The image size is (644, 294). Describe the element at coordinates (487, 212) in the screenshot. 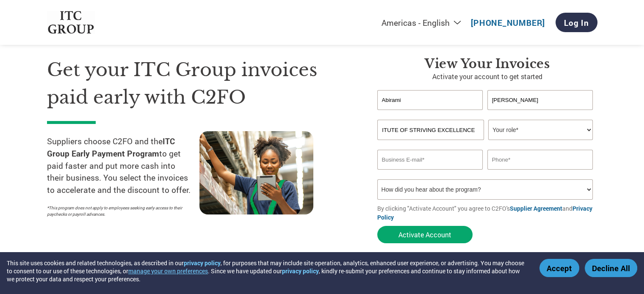

I see `p: By clicking "Activate Account" you agree to C2FO's and` at that location.